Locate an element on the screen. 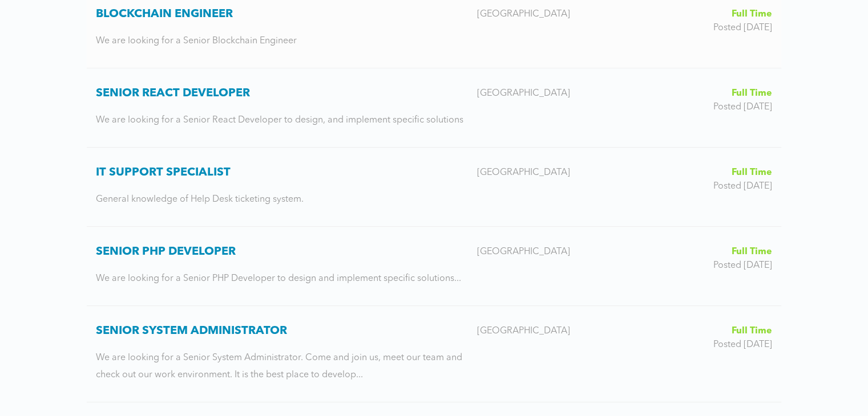  span: General knowledge of Help Desk ticketing system. is located at coordinates (199, 199).